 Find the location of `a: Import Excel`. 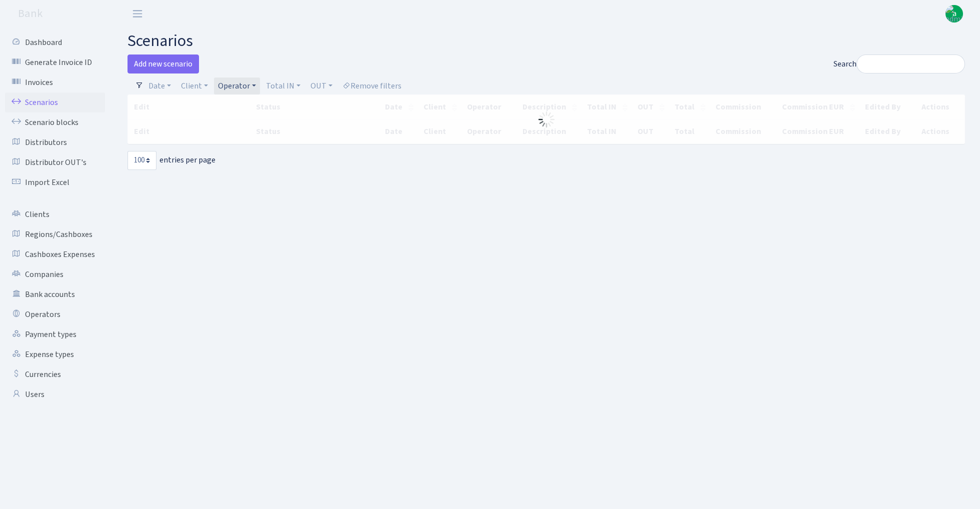

a: Import Excel is located at coordinates (55, 182).